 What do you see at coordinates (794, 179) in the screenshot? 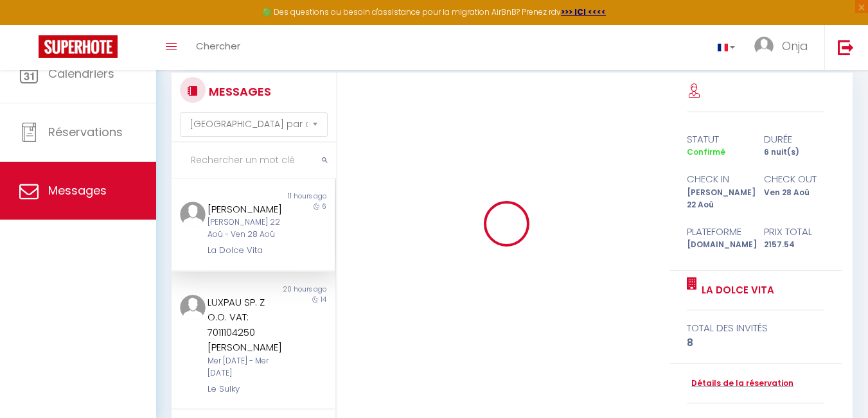
I see `div: check out` at bounding box center [794, 179].